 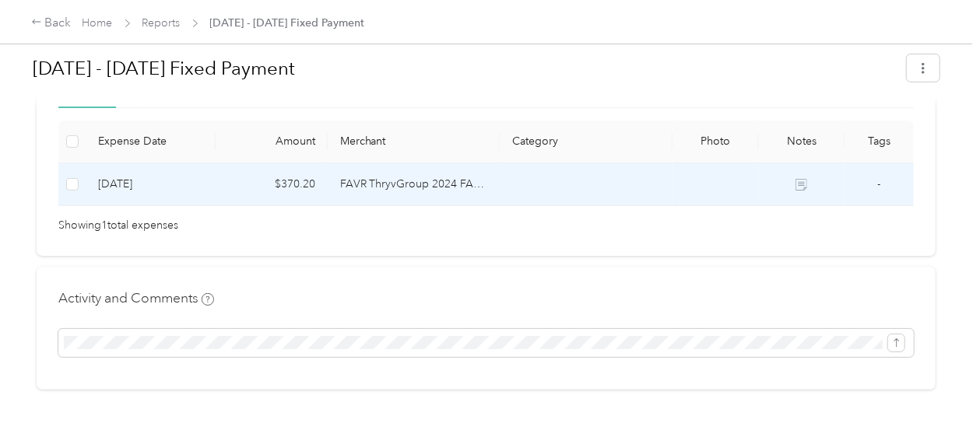 What do you see at coordinates (879, 141) in the screenshot?
I see `div: Tags` at bounding box center [879, 141].